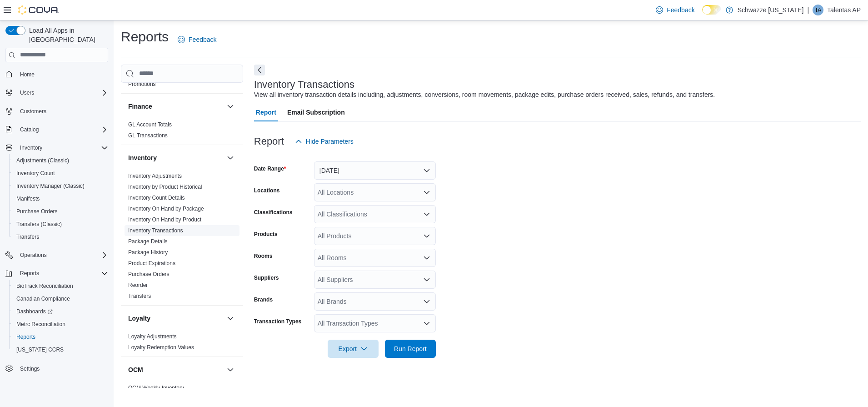 This screenshot has height=407, width=868. What do you see at coordinates (844, 10) in the screenshot?
I see `p: Talentas AP` at bounding box center [844, 10].